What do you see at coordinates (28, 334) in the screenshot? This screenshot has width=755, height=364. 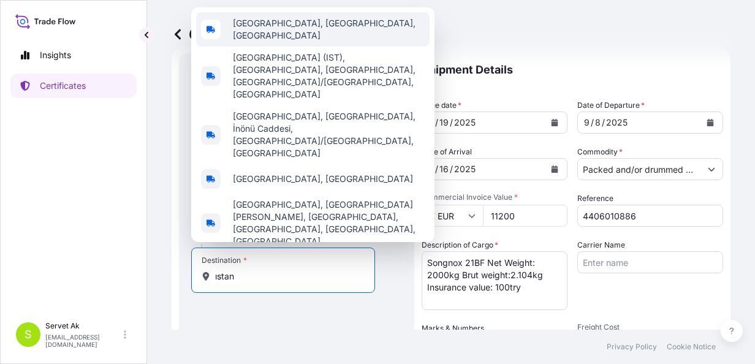 I see `span: S` at bounding box center [28, 334].